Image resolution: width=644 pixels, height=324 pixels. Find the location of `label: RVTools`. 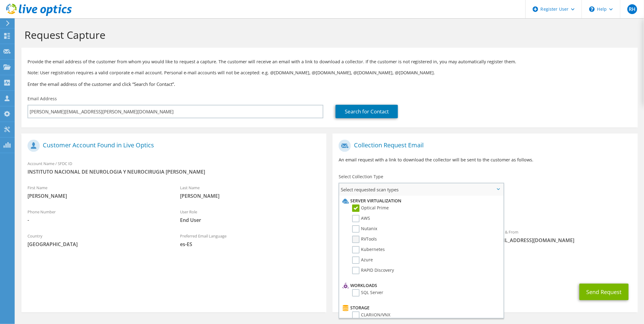

label: RVTools is located at coordinates (364, 240).